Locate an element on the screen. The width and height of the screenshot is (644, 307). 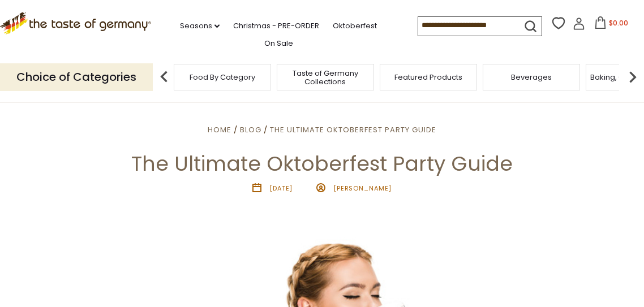
a: Featured Products is located at coordinates (428, 77).